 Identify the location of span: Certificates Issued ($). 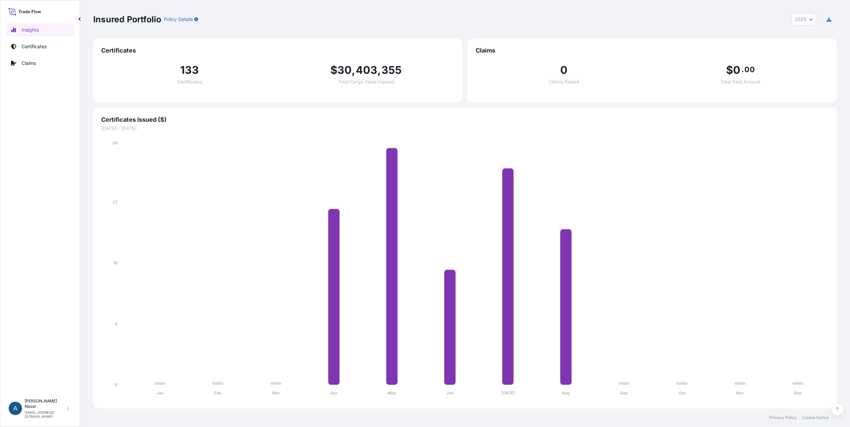
(465, 120).